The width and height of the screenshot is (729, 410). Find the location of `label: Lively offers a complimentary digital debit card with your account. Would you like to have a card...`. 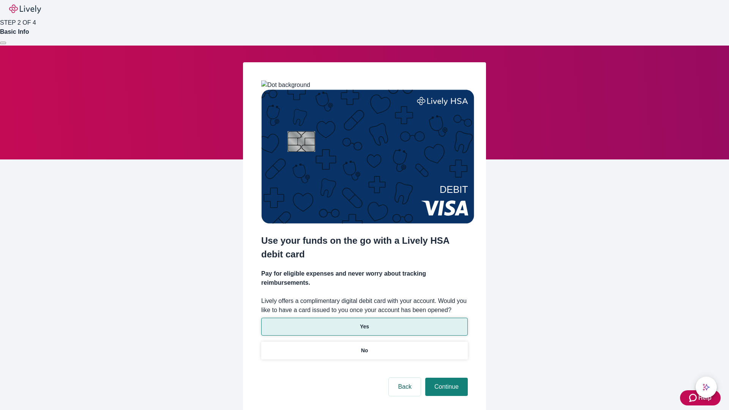

label: Lively offers a complimentary digital debit card with your account. Would you like to have a card... is located at coordinates (364, 306).